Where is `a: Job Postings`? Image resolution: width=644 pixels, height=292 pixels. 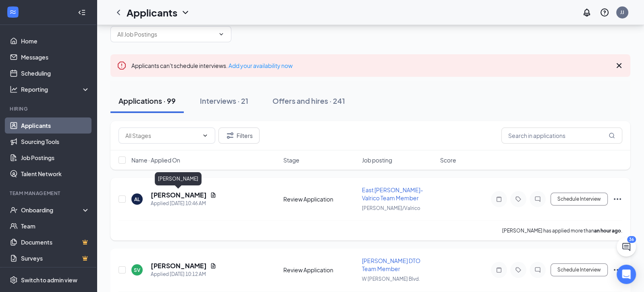
a: Job Postings is located at coordinates (55, 158).